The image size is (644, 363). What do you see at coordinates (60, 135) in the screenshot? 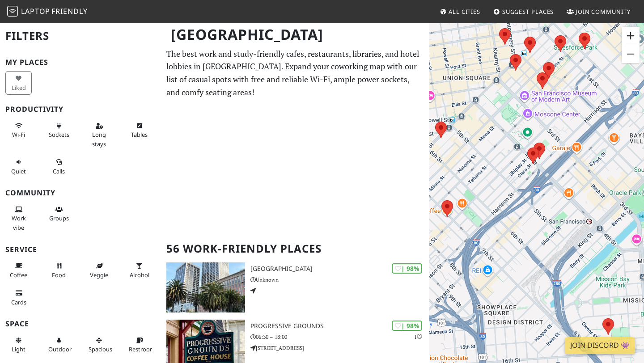
I see `span: Power sockets` at bounding box center [60, 135].